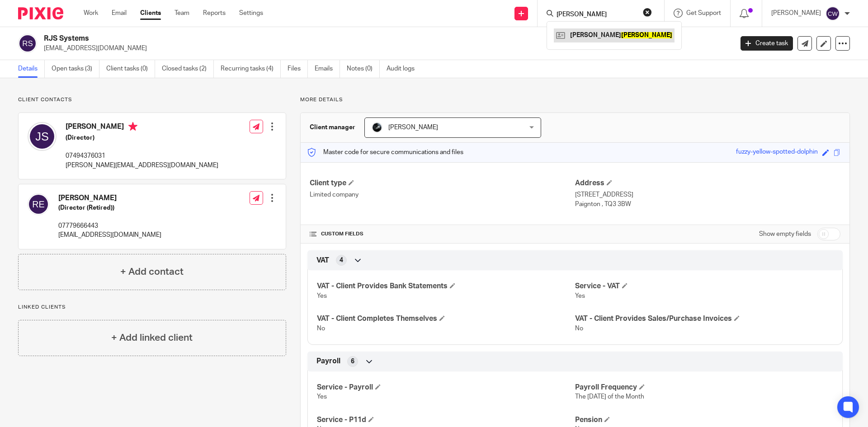 The height and width of the screenshot is (427, 868). I want to click on h5: (Director), so click(142, 138).